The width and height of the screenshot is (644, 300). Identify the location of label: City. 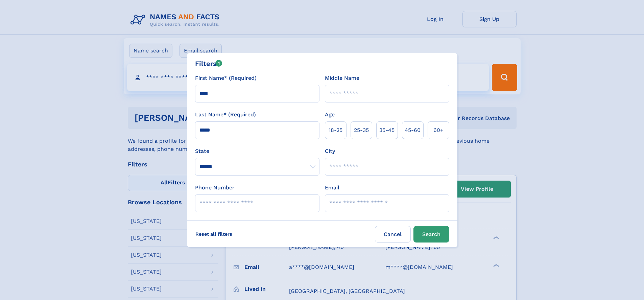
(330, 151).